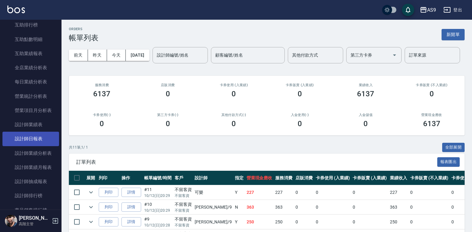 The image size is (472, 232). Describe the element at coordinates (131, 178) in the screenshot. I see `th: 操作` at that location.